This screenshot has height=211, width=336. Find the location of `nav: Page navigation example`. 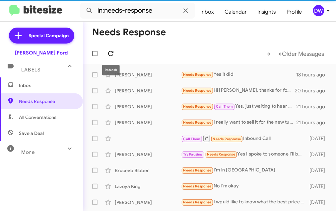

nav: Page navigation example is located at coordinates (295, 53).